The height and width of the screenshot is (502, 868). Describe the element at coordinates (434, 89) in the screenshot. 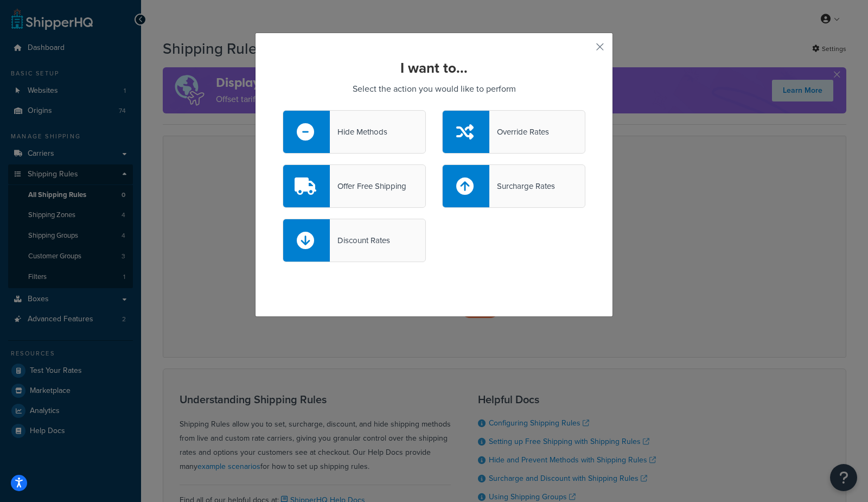

I see `p: Select the action you would like to perform` at that location.